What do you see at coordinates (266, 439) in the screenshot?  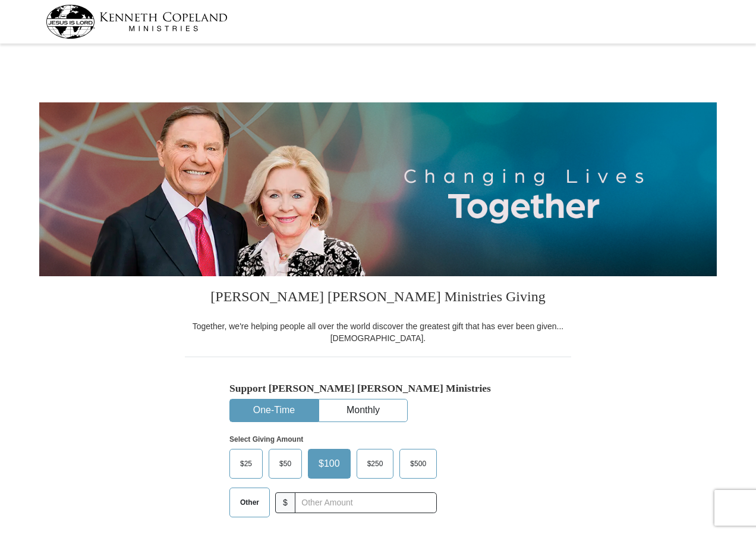 I see `strong: Select Giving Amount` at bounding box center [266, 439].